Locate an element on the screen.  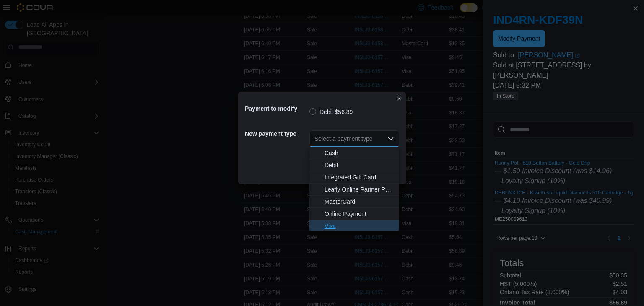
button: Closes this modal window is located at coordinates (399, 98).